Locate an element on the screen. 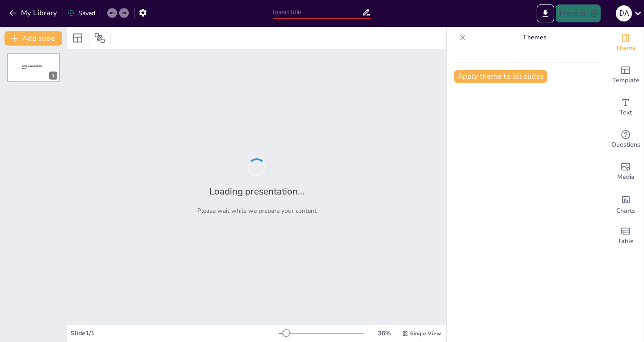 The image size is (644, 342). div: Add charts and graphs is located at coordinates (626, 204).